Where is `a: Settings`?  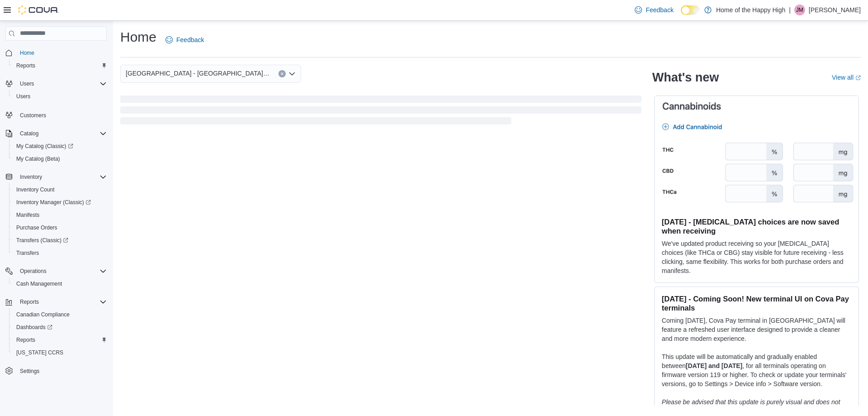 a: Settings is located at coordinates (30, 371).